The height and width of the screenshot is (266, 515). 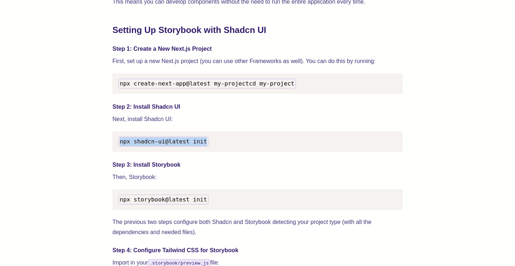 I want to click on h4: Step 1: Create a New Next.js Project, so click(x=257, y=49).